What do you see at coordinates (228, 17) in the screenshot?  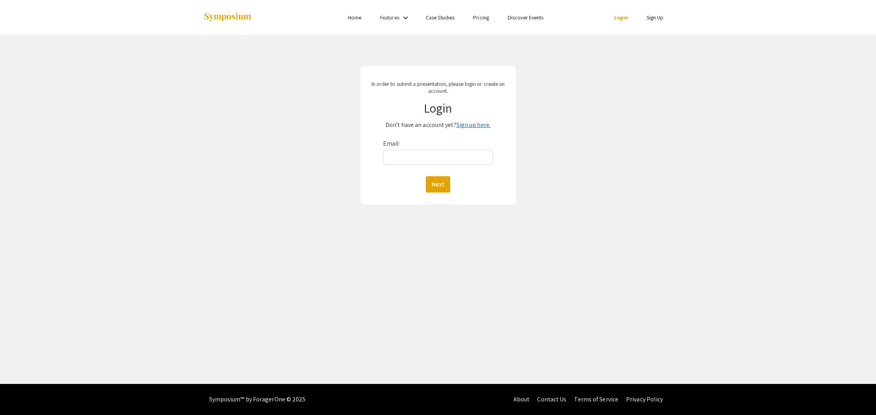 I see `img: Symposium by ForagerOne` at bounding box center [228, 17].